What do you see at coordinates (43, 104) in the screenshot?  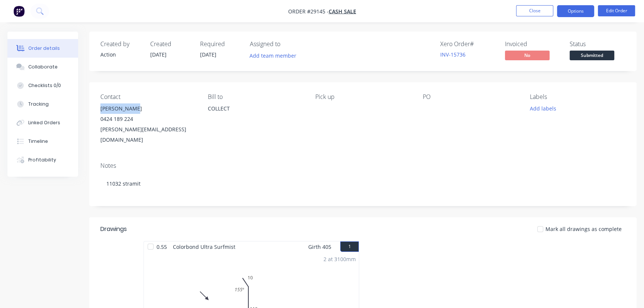 I see `button: Tracking` at bounding box center [43, 104].